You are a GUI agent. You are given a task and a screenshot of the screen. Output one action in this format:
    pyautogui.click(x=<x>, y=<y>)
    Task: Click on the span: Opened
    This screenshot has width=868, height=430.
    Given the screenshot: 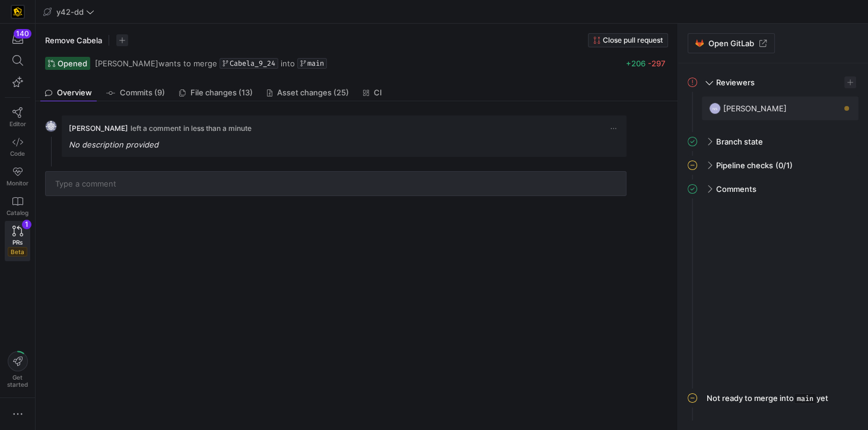 What is the action you would take?
    pyautogui.click(x=72, y=64)
    